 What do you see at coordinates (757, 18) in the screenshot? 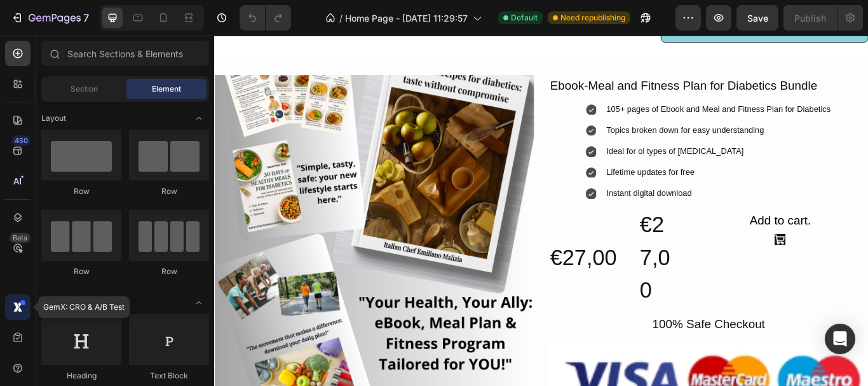
I see `button: Save` at bounding box center [757, 18].